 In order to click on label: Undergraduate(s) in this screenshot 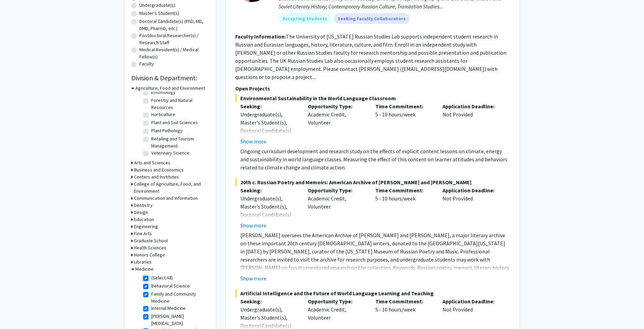, I will do `click(157, 5)`.